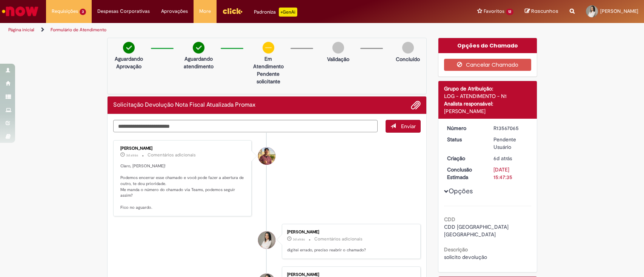 The height and width of the screenshot is (277, 644). What do you see at coordinates (83, 11) in the screenshot?
I see `span: 3` at bounding box center [83, 11].